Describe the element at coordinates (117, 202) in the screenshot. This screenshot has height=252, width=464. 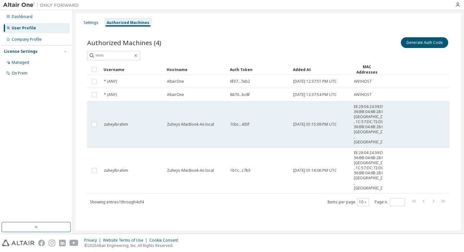
I see `span: Showing entries 1 through 4 of 4` at that location.